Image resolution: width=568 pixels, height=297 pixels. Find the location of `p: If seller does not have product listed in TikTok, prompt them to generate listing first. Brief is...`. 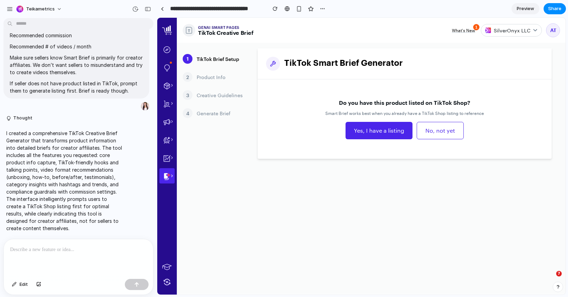

p: If seller does not have product listed in TikTok, prompt them to generate listing first. Brief is... is located at coordinates (76, 87).